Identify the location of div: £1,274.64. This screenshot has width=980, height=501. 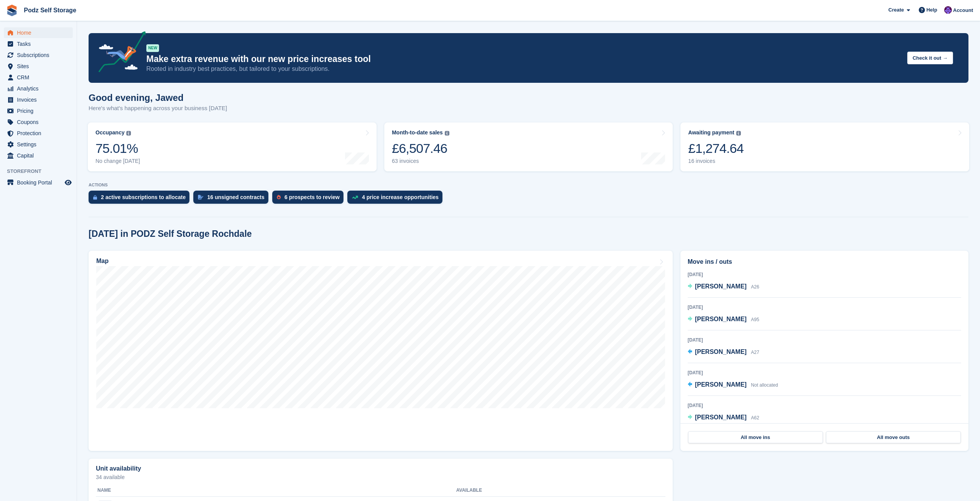
(716, 148).